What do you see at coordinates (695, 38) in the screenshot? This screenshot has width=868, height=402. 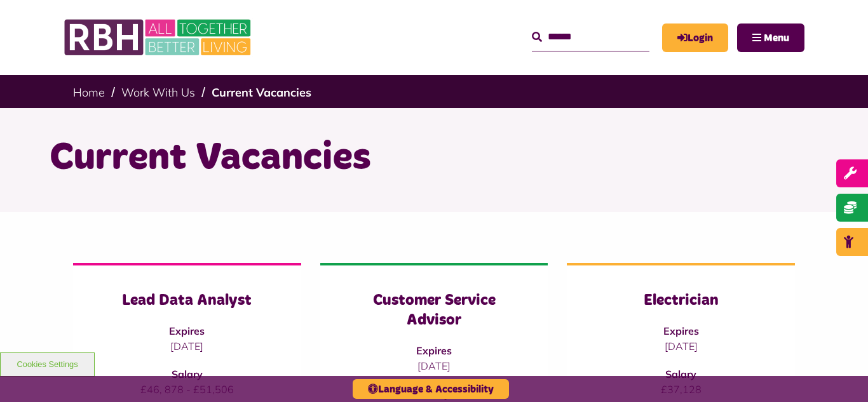 I see `a: MyRBH` at bounding box center [695, 38].